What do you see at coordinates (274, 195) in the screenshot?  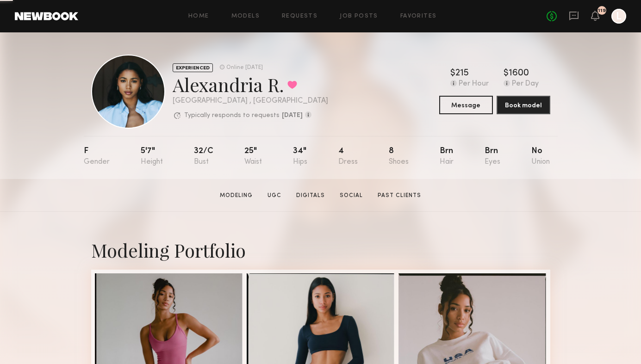 I see `a: UGC` at bounding box center [274, 195].